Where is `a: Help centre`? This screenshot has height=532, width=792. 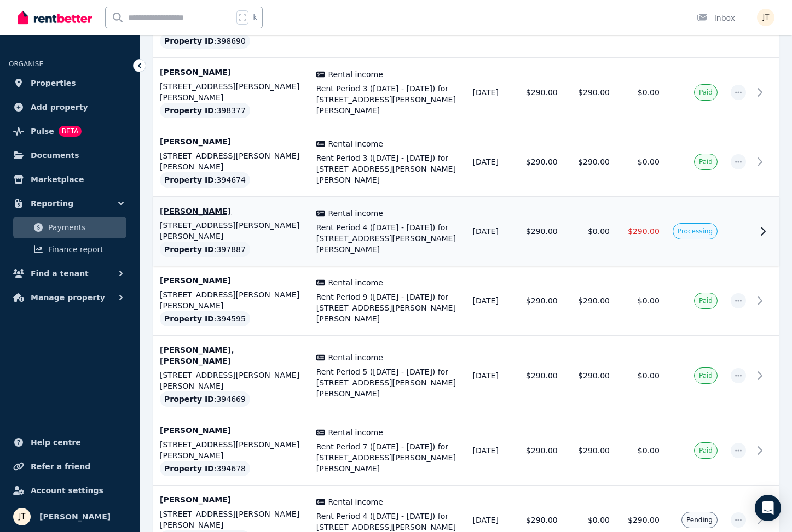
a: Help centre is located at coordinates (70, 442).